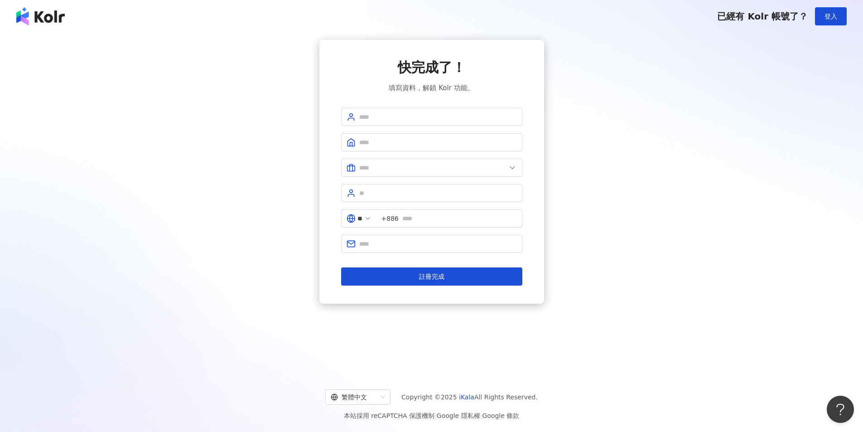 The width and height of the screenshot is (863, 432). Describe the element at coordinates (831, 16) in the screenshot. I see `span: 登入` at that location.